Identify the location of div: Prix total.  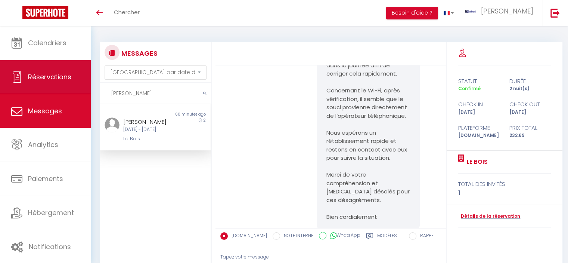
(530, 128).